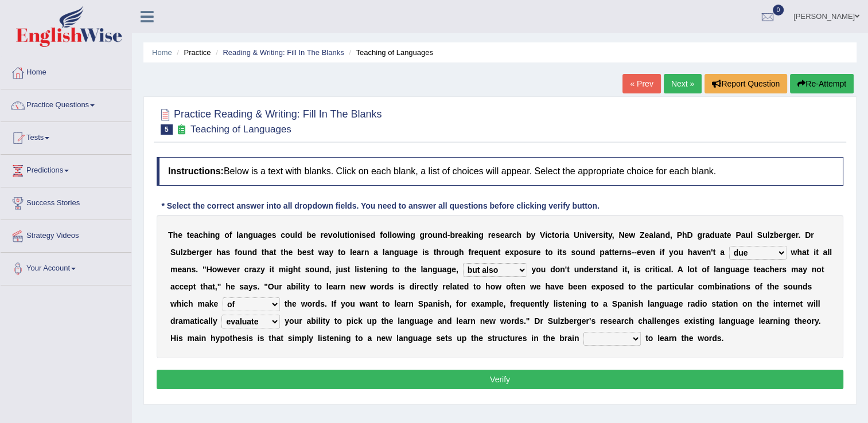 This screenshot has width=868, height=423. Describe the element at coordinates (621, 235) in the screenshot. I see `b: N` at that location.